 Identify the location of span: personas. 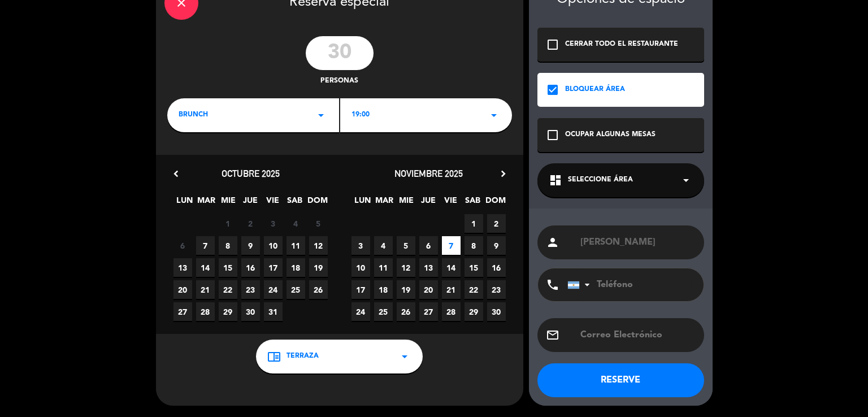
(339, 81).